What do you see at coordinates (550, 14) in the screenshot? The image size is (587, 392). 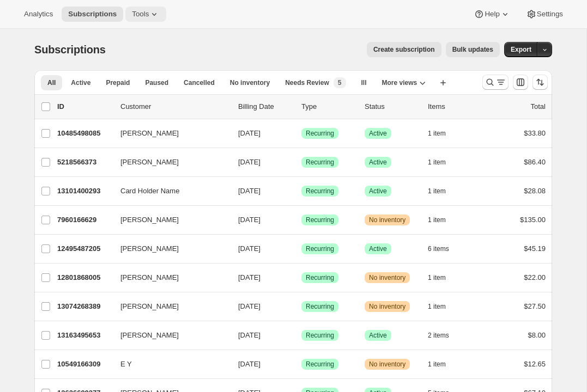 I see `span: Settings` at bounding box center [550, 14].